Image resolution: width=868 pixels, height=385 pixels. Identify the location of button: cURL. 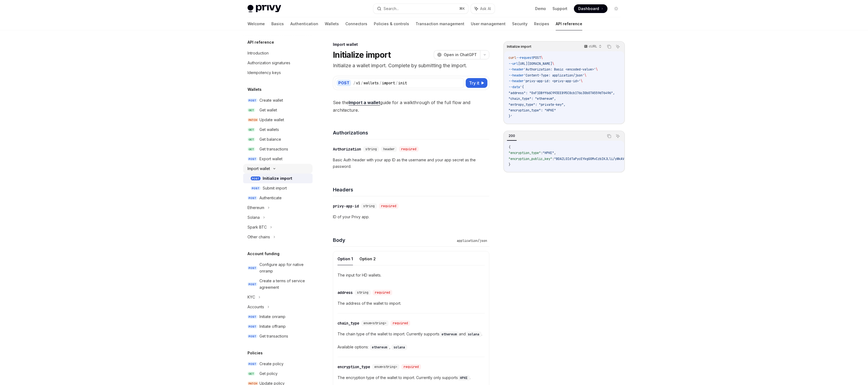
(592, 47).